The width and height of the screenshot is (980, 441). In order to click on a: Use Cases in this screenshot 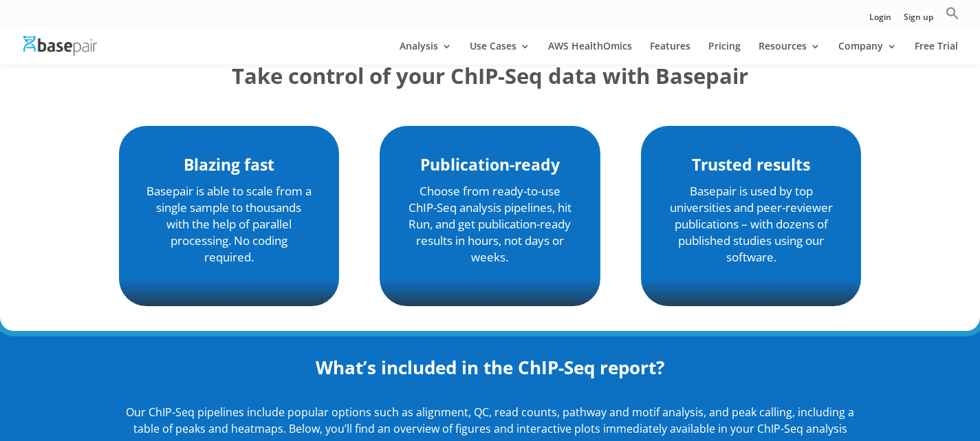, I will do `click(500, 53)`.